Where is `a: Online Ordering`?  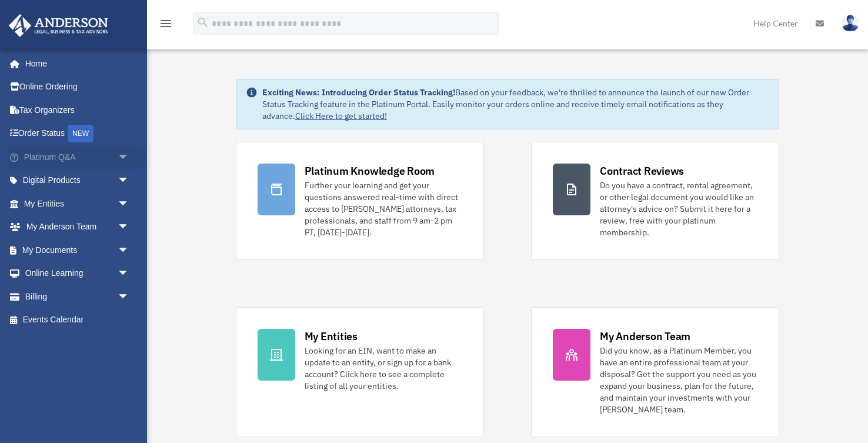 a: Online Ordering is located at coordinates (78, 87).